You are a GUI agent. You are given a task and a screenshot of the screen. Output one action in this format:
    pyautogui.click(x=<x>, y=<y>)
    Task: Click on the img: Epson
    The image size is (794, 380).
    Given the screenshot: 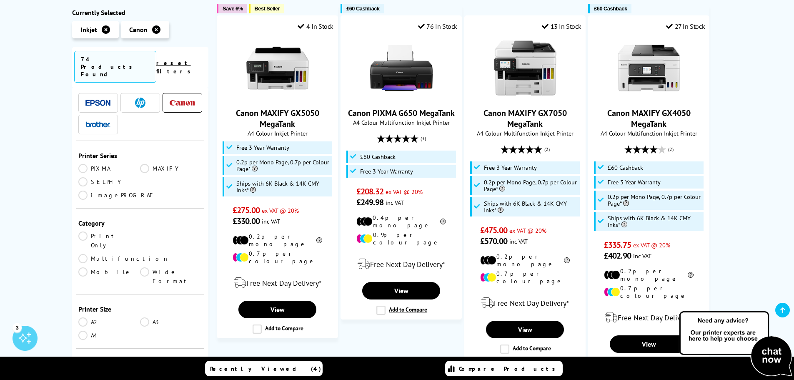 What is the action you would take?
    pyautogui.click(x=98, y=103)
    